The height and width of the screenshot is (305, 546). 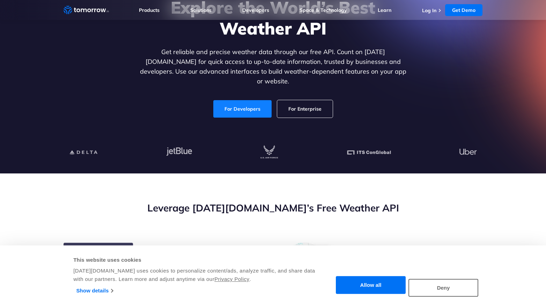 I want to click on a: Space & Technology, so click(x=323, y=10).